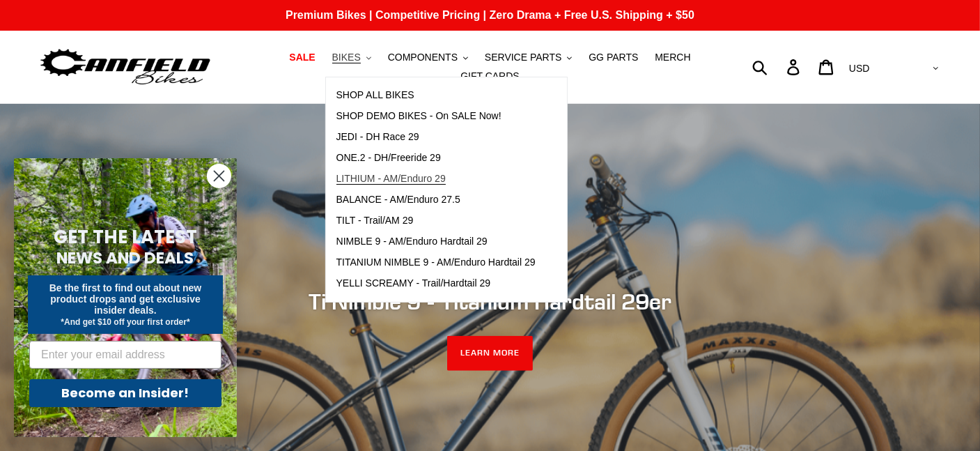 The height and width of the screenshot is (451, 980). What do you see at coordinates (423, 57) in the screenshot?
I see `span: COMPONENTS` at bounding box center [423, 57].